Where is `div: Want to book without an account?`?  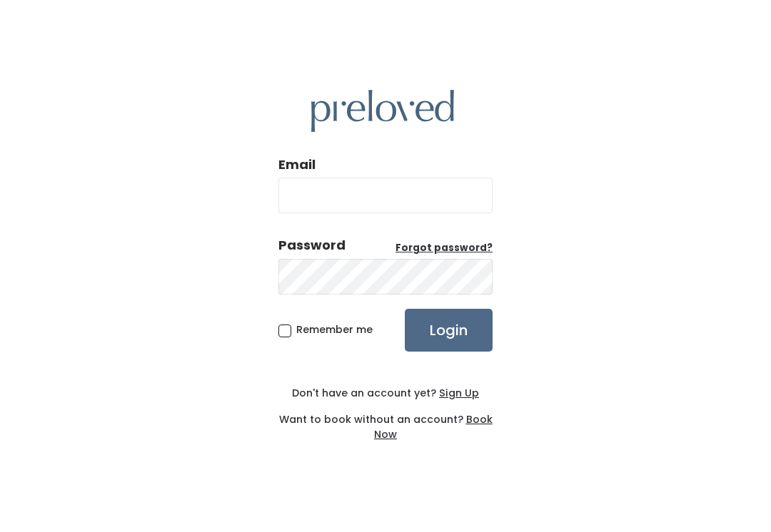 div: Want to book without an account? is located at coordinates (386, 421).